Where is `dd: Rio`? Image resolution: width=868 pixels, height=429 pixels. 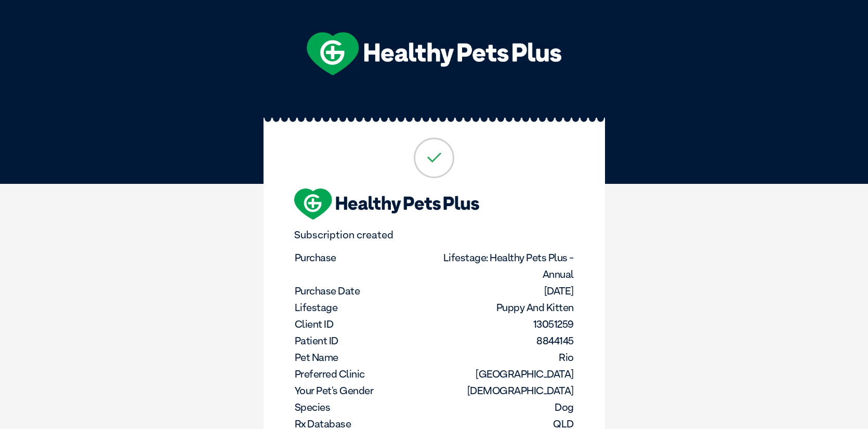 dd: Rio is located at coordinates (504, 358).